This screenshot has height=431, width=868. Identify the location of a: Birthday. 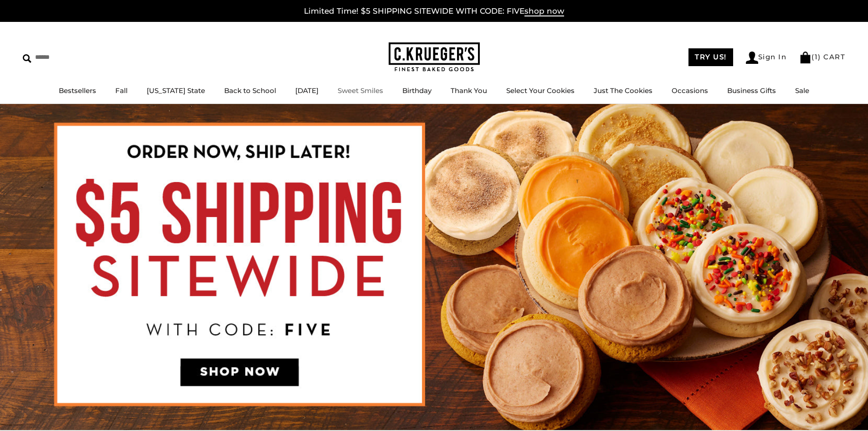
(417, 90).